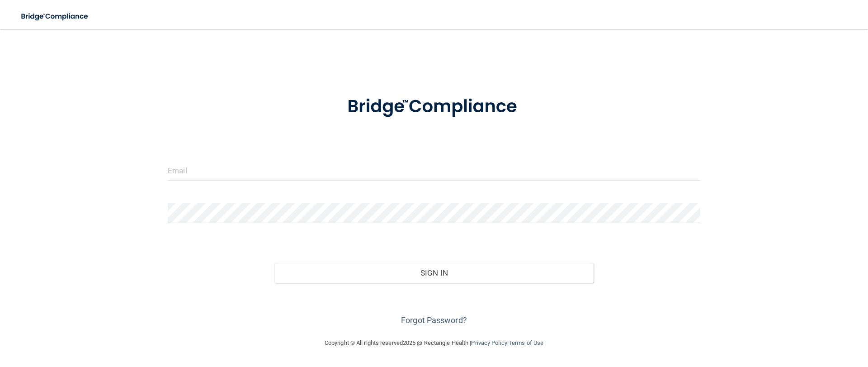 This screenshot has height=367, width=868. What do you see at coordinates (434, 272) in the screenshot?
I see `button: Sign In` at bounding box center [434, 272].